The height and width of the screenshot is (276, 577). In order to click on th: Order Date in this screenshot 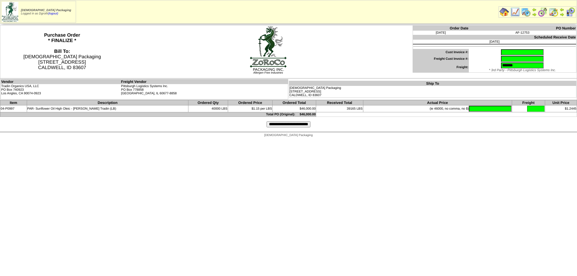, I will do `click(440, 28)`.